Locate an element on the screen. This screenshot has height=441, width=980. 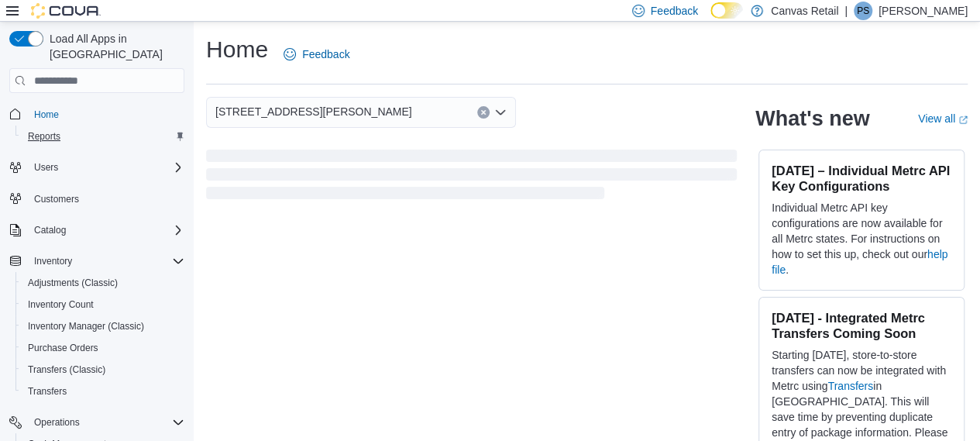
span: Loading is located at coordinates (471, 177).